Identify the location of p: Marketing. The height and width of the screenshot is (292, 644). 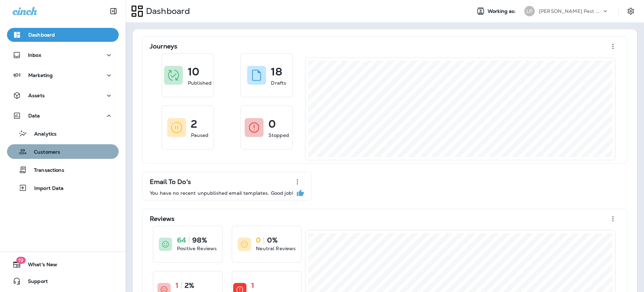
(40, 75).